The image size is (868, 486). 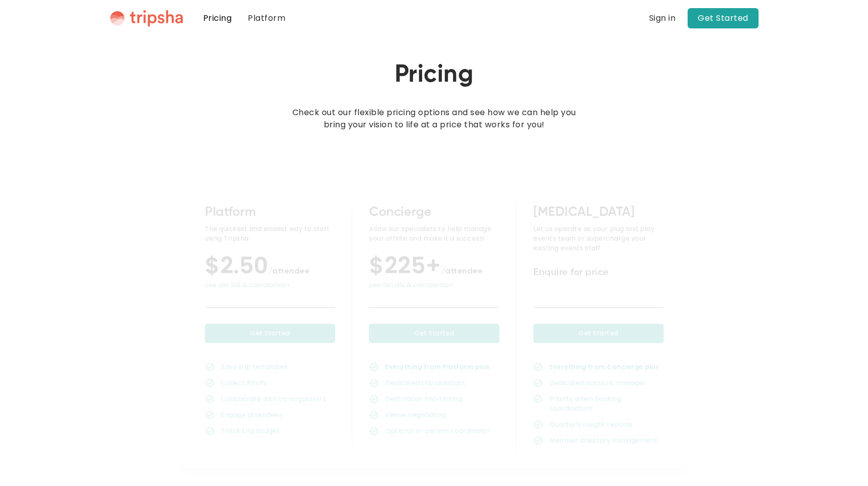 What do you see at coordinates (434, 75) in the screenshot?
I see `h1: Pricing` at bounding box center [434, 75].